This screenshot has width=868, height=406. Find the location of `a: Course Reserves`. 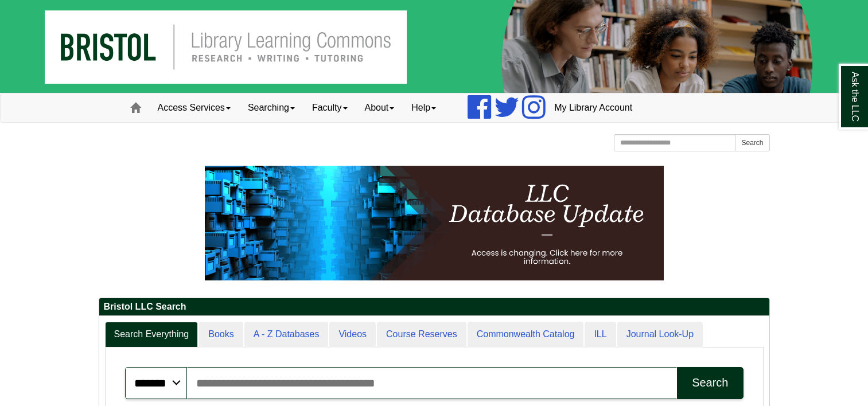

a: Course Reserves is located at coordinates (422, 334).